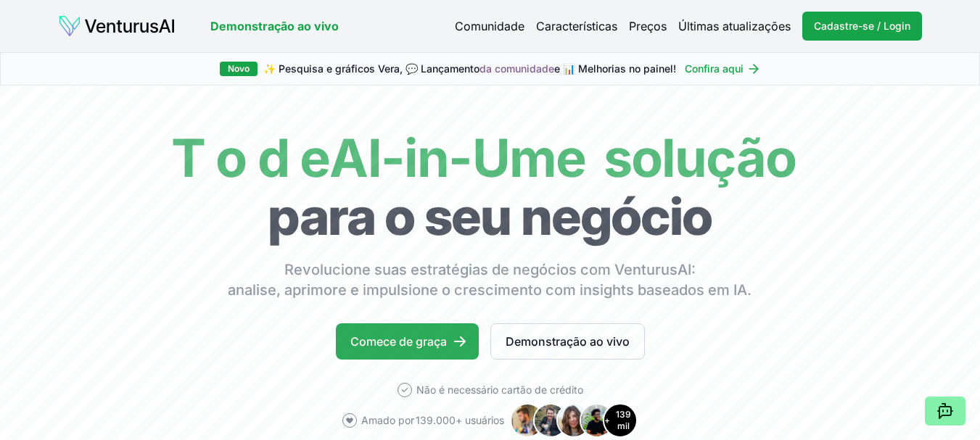  I want to click on font: ✨ Pesquisa e gráficos Vera, 💬 Lançamento, so click(371, 68).